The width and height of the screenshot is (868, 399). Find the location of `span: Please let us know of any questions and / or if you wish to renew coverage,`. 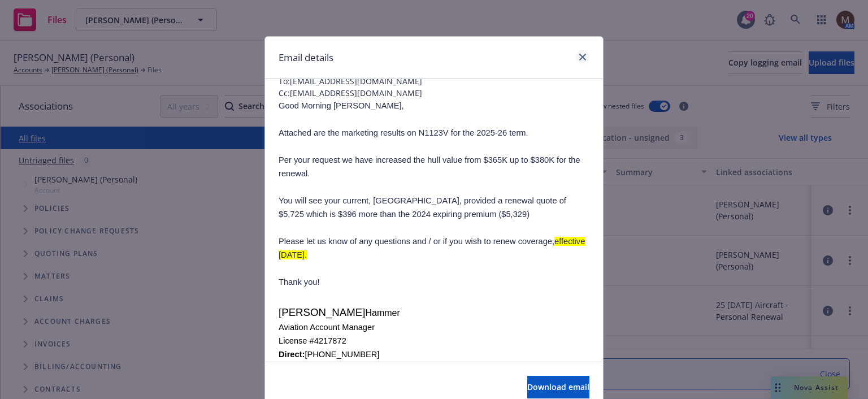

span: Please let us know of any questions and / or if you wish to renew coverage, is located at coordinates (432, 248).